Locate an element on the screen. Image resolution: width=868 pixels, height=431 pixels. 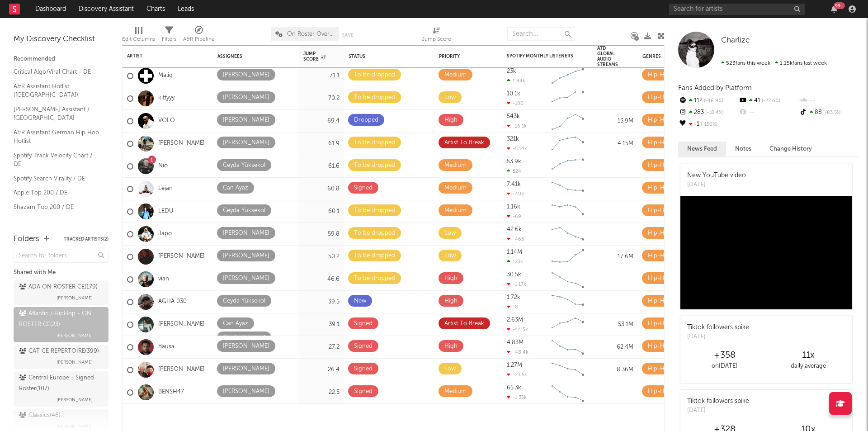
div: 123k is located at coordinates (515, 262).